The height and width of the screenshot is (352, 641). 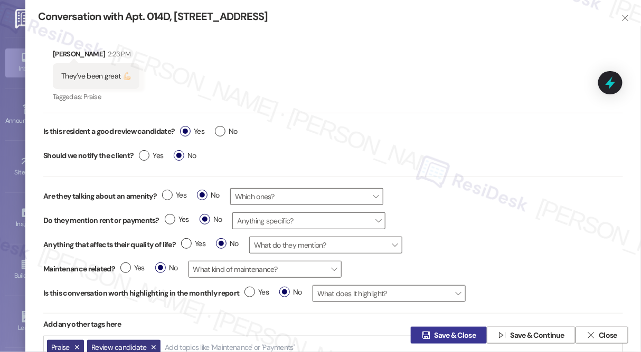 What do you see at coordinates (118, 54) in the screenshot?
I see `div: 2:23 PM` at bounding box center [118, 54].